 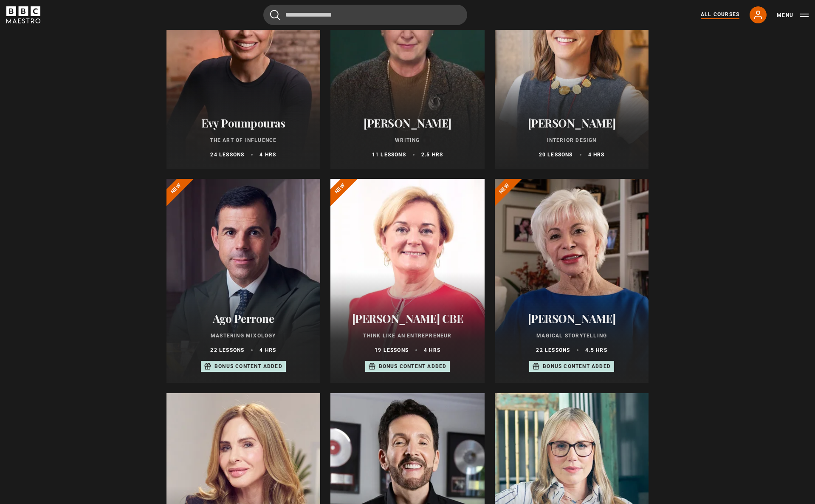 I want to click on p: 24 lessons, so click(x=227, y=155).